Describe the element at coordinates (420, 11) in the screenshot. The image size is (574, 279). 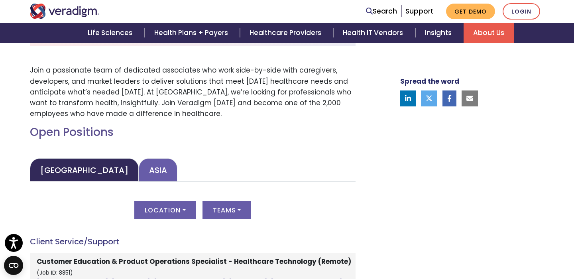
I see `a: Support` at that location.